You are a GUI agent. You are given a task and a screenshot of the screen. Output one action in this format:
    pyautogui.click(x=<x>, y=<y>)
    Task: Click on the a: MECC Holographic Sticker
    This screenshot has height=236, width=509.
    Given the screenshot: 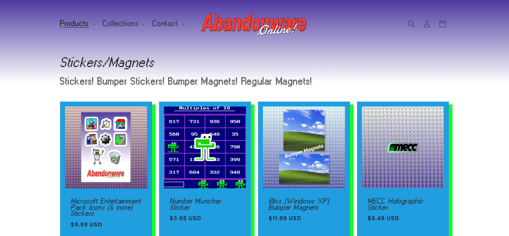 What is the action you would take?
    pyautogui.click(x=403, y=204)
    